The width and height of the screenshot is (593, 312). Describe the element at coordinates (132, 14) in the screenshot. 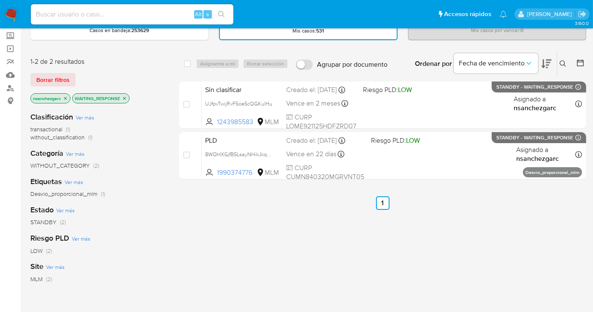

I see `input: Buscar usuario o caso...` at that location.